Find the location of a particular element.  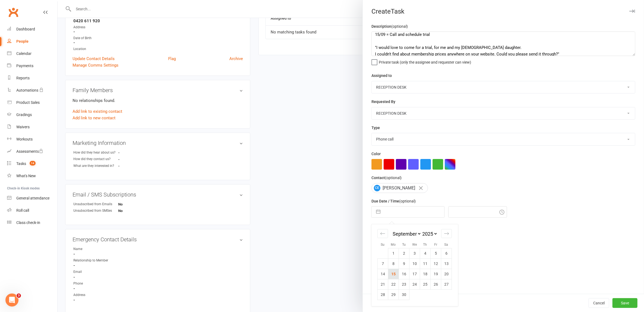

small: Sa is located at coordinates (447, 245).